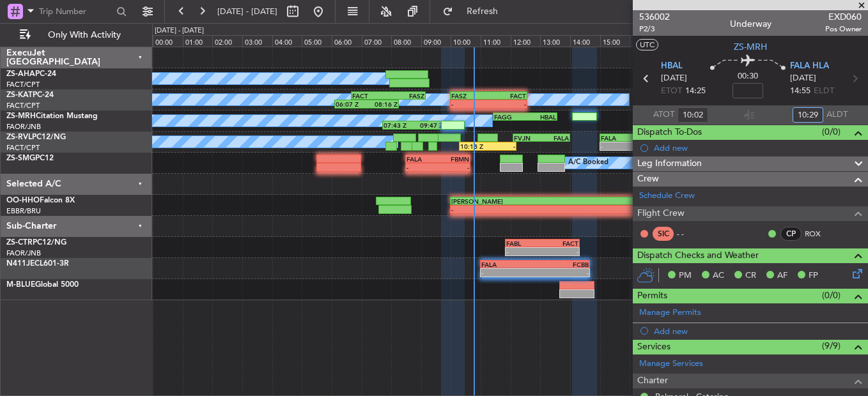  I want to click on a: ZS-AHAPC-24, so click(32, 74).